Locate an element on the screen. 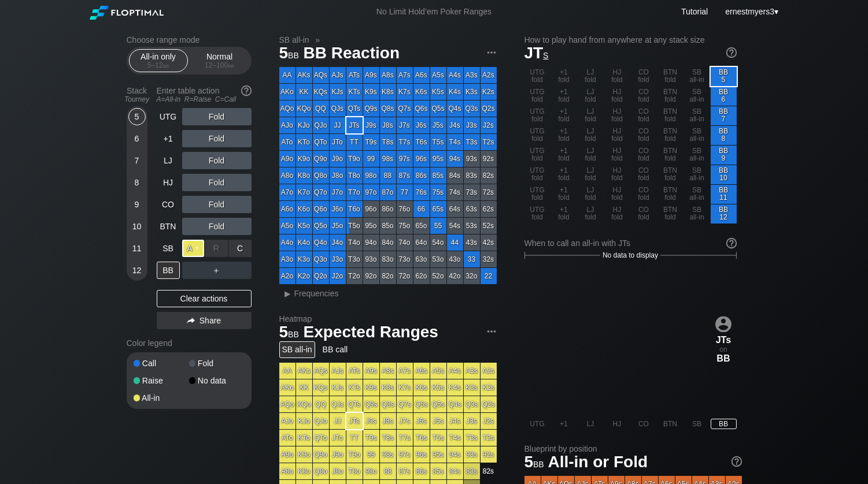  div: R is located at coordinates (217, 248).